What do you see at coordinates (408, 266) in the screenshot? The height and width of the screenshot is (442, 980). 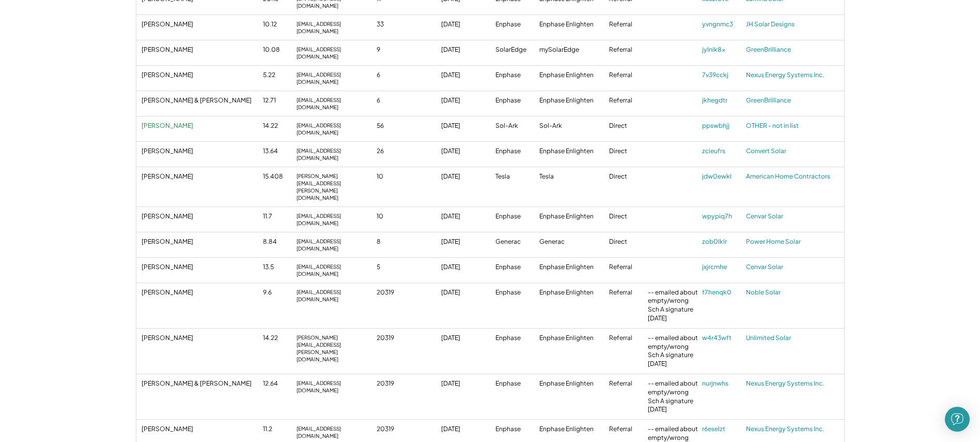 I see `div: 5` at bounding box center [408, 266].